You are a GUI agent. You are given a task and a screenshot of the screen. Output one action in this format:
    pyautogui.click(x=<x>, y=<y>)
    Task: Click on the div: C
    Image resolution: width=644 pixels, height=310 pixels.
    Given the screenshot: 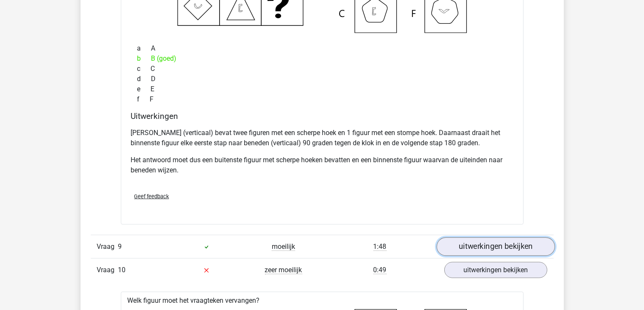 What is the action you would take?
    pyautogui.click(x=322, y=69)
    